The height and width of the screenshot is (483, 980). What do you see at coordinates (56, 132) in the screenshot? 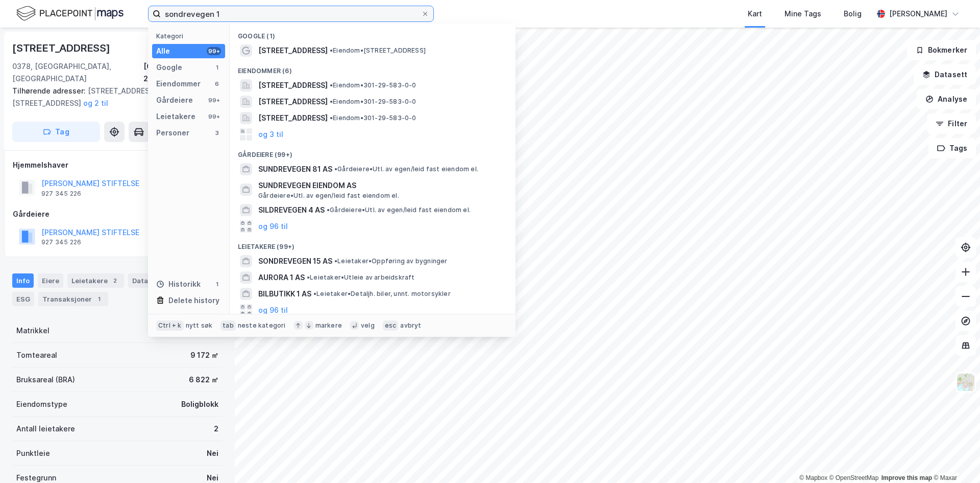
I see `button: Tag` at bounding box center [56, 132].